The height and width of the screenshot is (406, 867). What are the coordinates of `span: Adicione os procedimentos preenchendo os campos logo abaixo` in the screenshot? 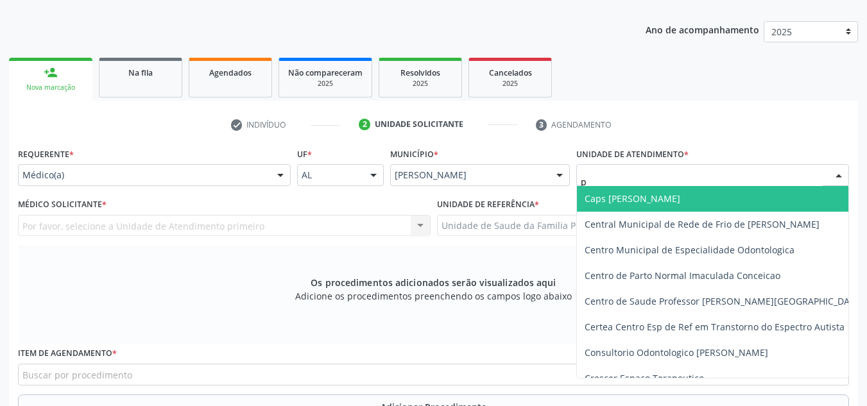 It's located at (433, 296).